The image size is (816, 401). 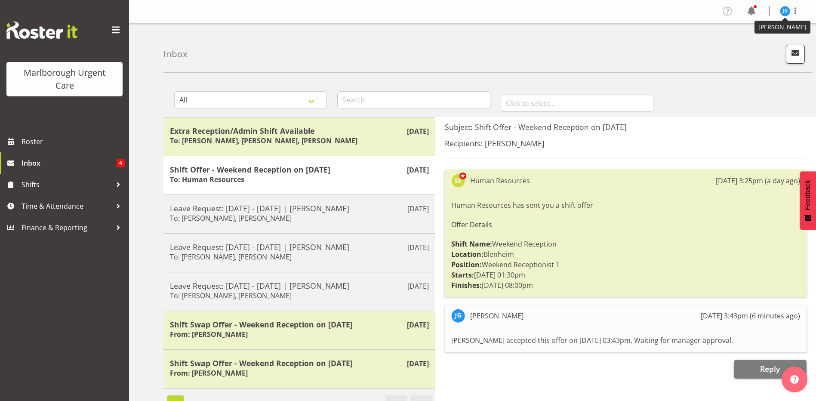 What do you see at coordinates (65, 79) in the screenshot?
I see `div: Marlborough Urgent Care` at bounding box center [65, 79].